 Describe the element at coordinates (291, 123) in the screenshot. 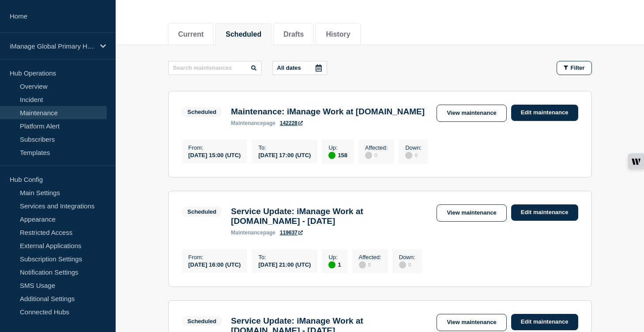

I see `a: 142228` at that location.